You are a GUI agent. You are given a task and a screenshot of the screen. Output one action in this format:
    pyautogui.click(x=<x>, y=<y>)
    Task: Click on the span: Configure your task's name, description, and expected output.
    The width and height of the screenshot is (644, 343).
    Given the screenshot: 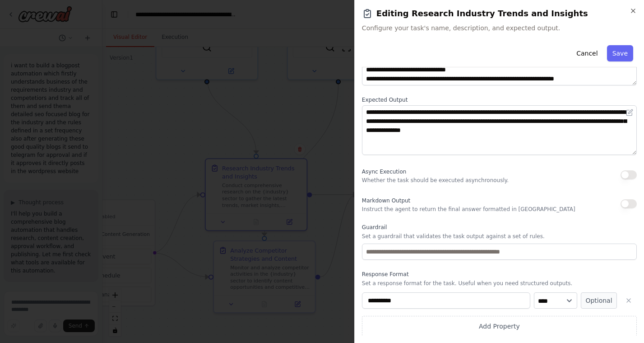 What is the action you would take?
    pyautogui.click(x=499, y=28)
    